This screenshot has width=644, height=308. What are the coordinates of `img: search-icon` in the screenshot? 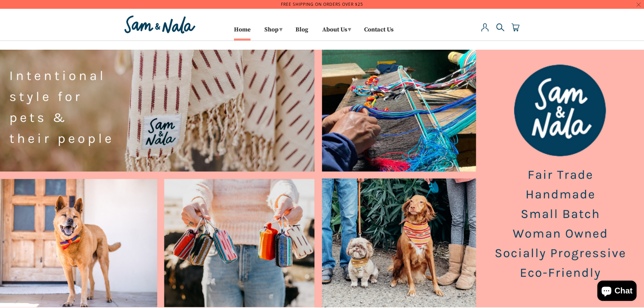 It's located at (500, 27).